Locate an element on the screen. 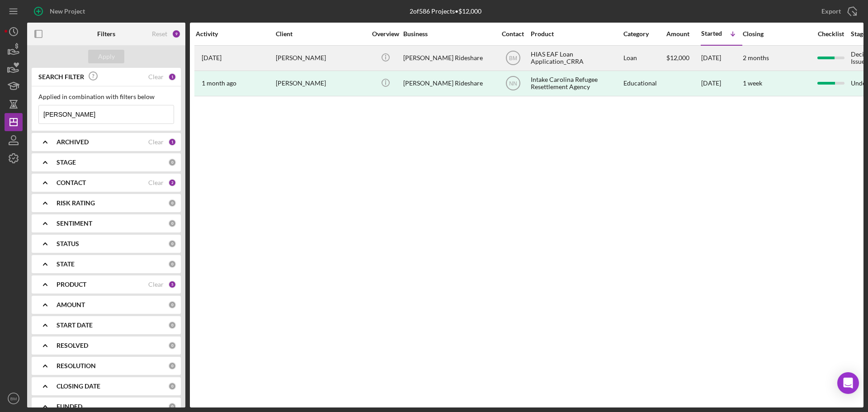 The image size is (868, 412). b: RISK RATING is located at coordinates (75, 203).